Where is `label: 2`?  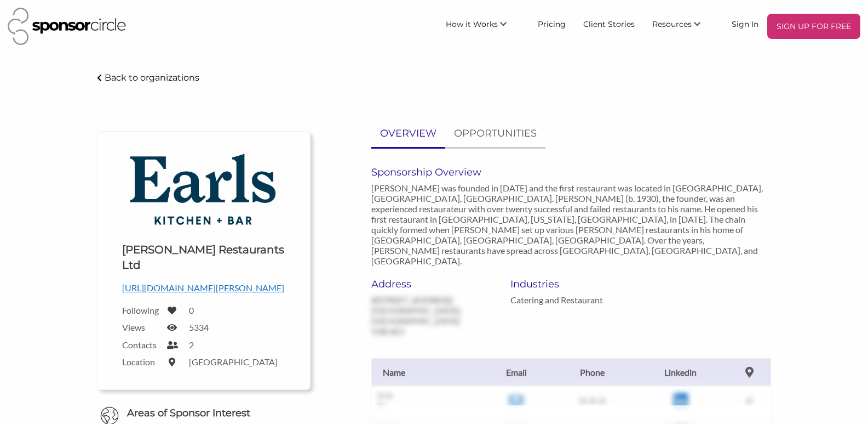
label: 2 is located at coordinates (191, 345).